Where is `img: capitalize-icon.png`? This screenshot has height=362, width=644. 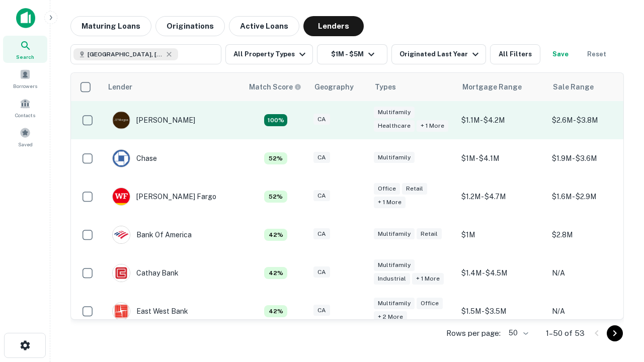
img: capitalize-icon.png is located at coordinates (25, 18).